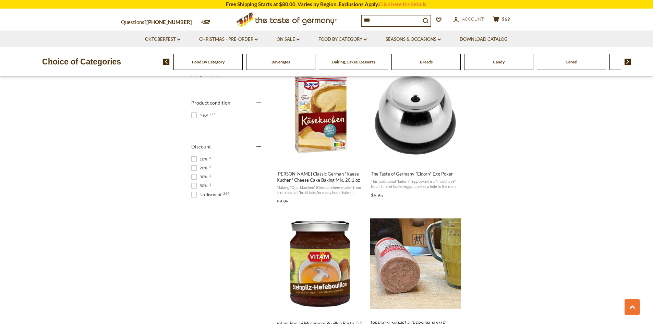 The width and height of the screenshot is (653, 324). What do you see at coordinates (321, 135) in the screenshot?
I see `a: Dr. Oetker Classic German` at bounding box center [321, 135].